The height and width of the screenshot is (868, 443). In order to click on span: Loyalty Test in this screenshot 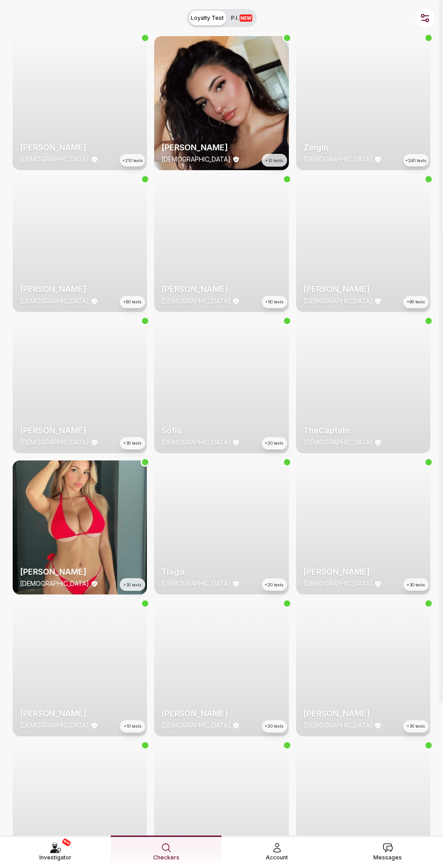, I will do `click(207, 18)`.